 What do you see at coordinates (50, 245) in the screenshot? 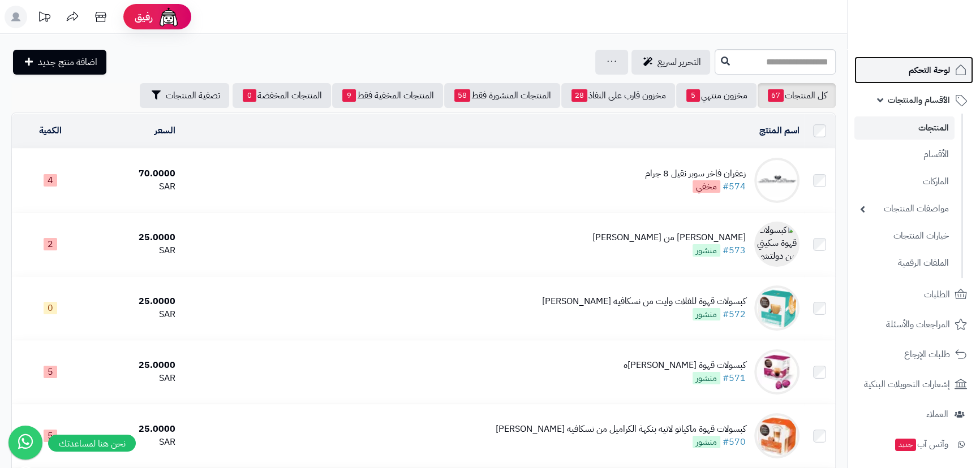
I see `span: 2` at bounding box center [50, 245].